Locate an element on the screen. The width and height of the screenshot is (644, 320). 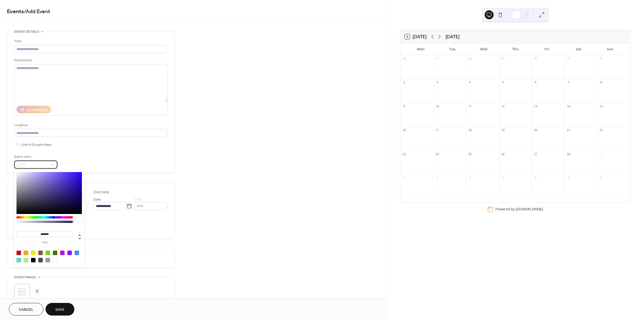
div: 11 is located at coordinates (470, 106).